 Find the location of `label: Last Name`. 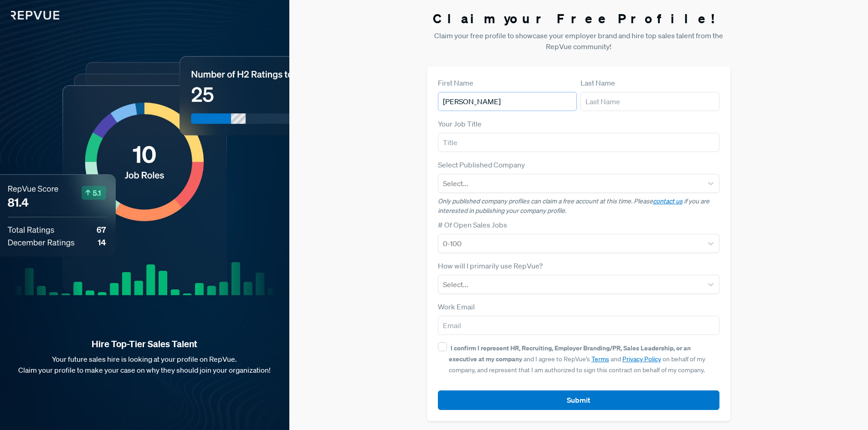

label: Last Name is located at coordinates (598, 83).